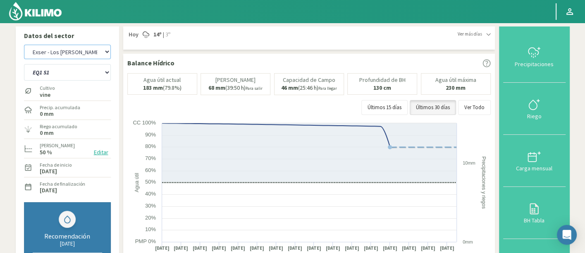 The image size is (585, 253). Describe the element at coordinates (567, 235) in the screenshot. I see `div: Open Intercom Messenger` at that location.